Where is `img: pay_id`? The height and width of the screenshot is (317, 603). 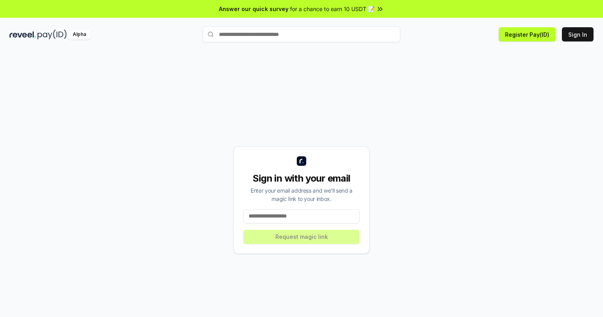
img: pay_id is located at coordinates (52, 34).